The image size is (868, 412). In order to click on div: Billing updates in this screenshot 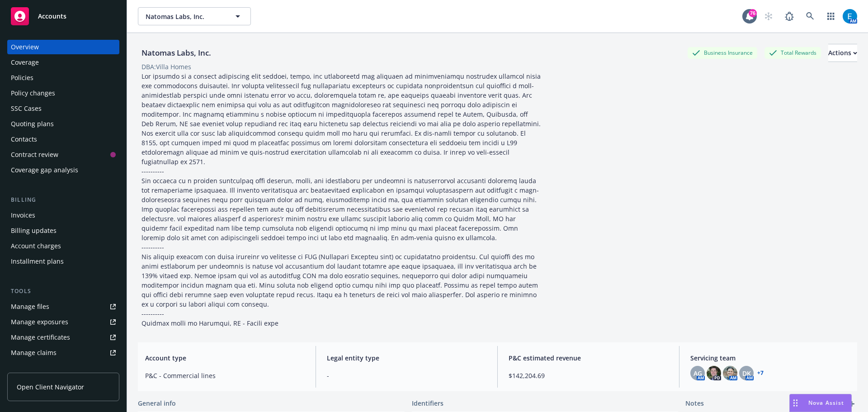, I will do `click(33, 231)`.